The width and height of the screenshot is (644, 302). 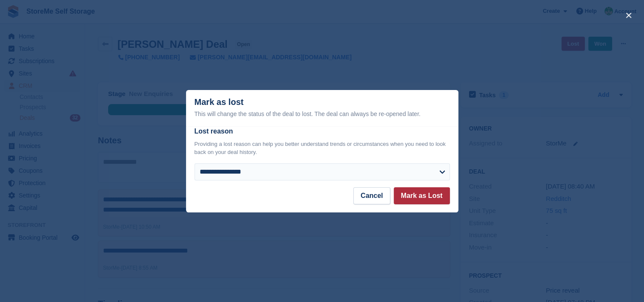 What do you see at coordinates (371, 195) in the screenshot?
I see `button: Cancel` at bounding box center [371, 195].